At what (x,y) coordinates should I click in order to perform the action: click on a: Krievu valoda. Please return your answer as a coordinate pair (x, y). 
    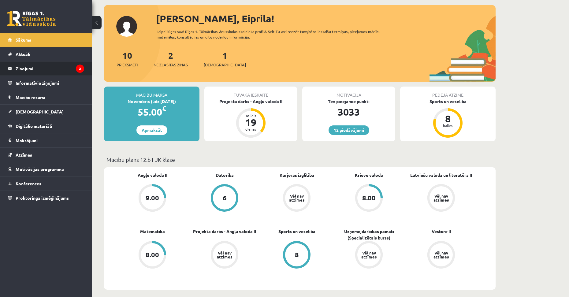
    Looking at the image, I should click on (369, 175).